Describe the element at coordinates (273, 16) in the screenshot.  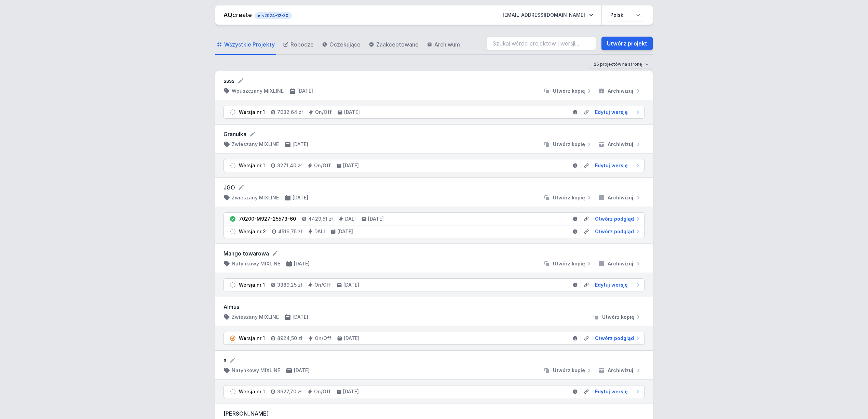
I see `span: v2024-12-30` at that location.